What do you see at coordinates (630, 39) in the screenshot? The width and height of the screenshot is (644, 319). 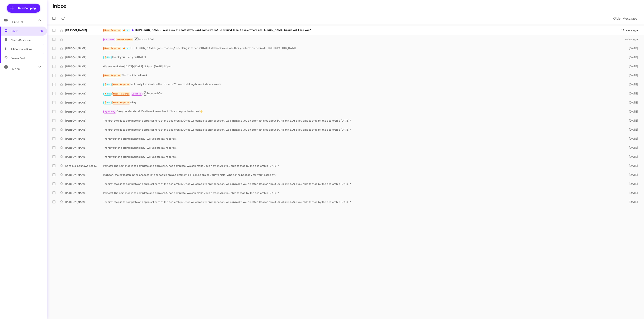 I see `div: a day ago` at bounding box center [630, 39].